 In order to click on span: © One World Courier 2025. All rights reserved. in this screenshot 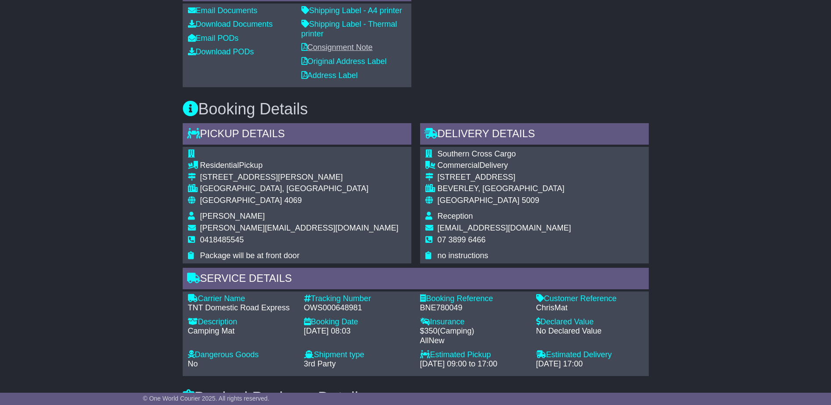, I will do `click(206, 398)`.